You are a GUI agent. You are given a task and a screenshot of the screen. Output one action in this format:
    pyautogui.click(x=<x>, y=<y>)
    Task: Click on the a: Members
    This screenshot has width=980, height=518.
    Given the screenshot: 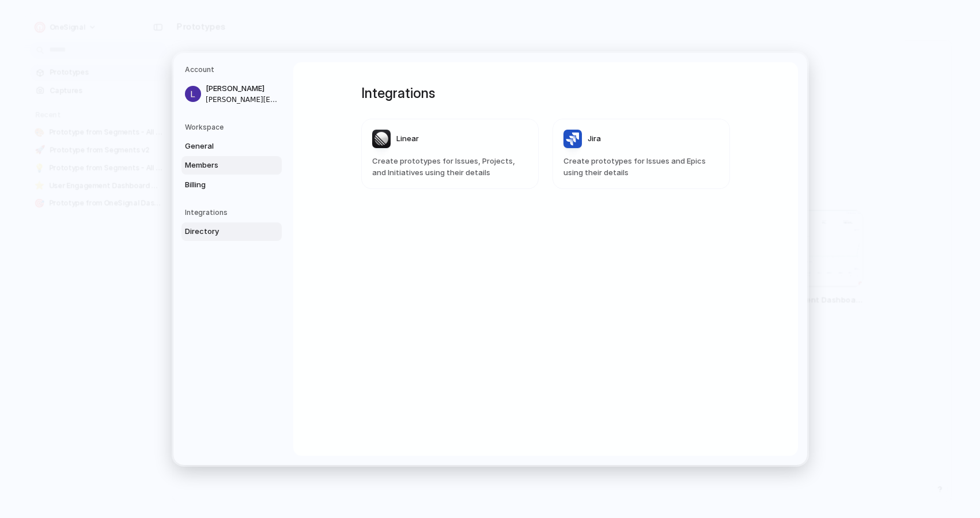 What is the action you would take?
    pyautogui.click(x=232, y=165)
    